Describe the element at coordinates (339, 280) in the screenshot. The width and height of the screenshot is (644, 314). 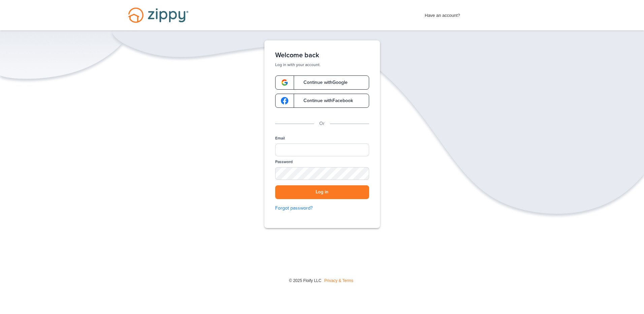
I see `a: Privacy & Terms` at that location.